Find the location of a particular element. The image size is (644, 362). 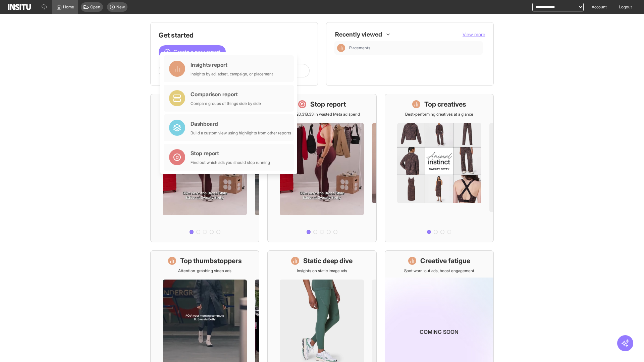

h1: Stop report is located at coordinates (328, 104).